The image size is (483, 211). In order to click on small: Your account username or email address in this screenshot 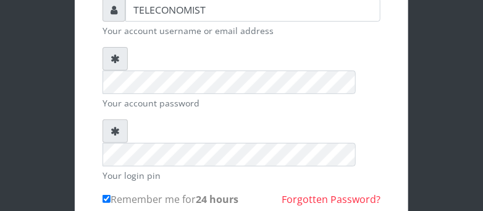, I will do `click(242, 30)`.